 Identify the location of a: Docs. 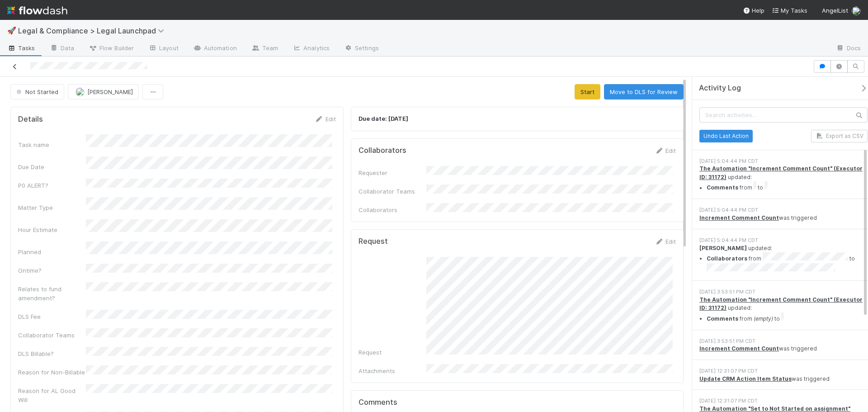
(848, 49).